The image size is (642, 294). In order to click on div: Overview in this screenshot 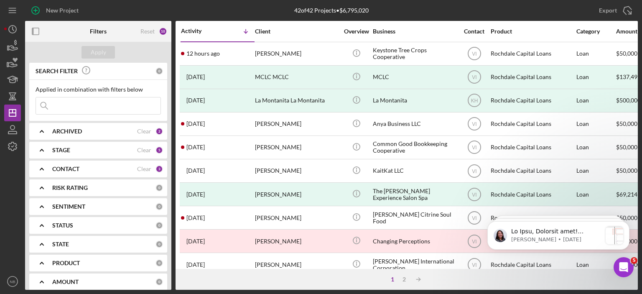, I will do `click(356, 31)`.